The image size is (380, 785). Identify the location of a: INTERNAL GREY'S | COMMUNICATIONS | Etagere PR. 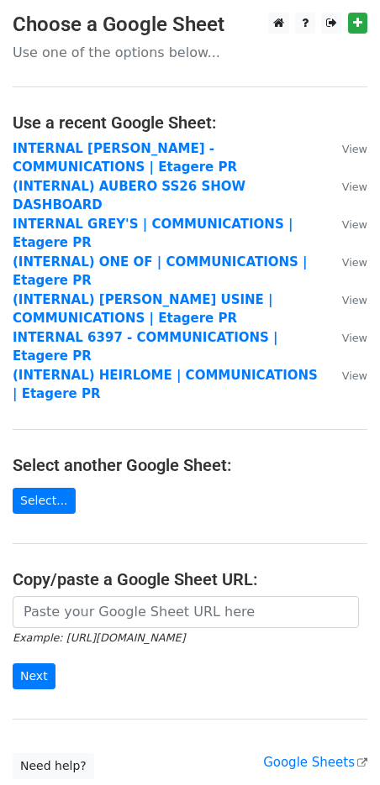
(152, 233).